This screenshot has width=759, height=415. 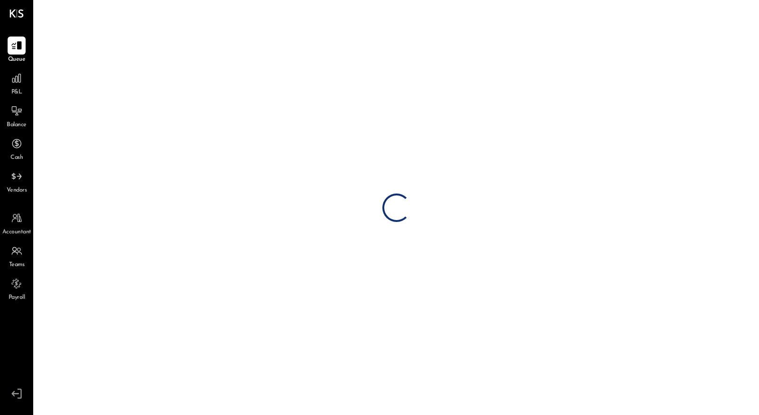 I want to click on a: Teams, so click(x=17, y=256).